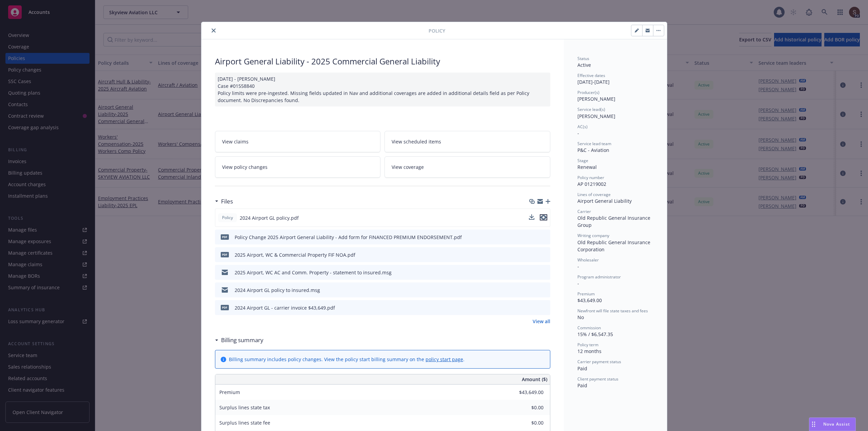  I want to click on span: Policy term, so click(588, 345).